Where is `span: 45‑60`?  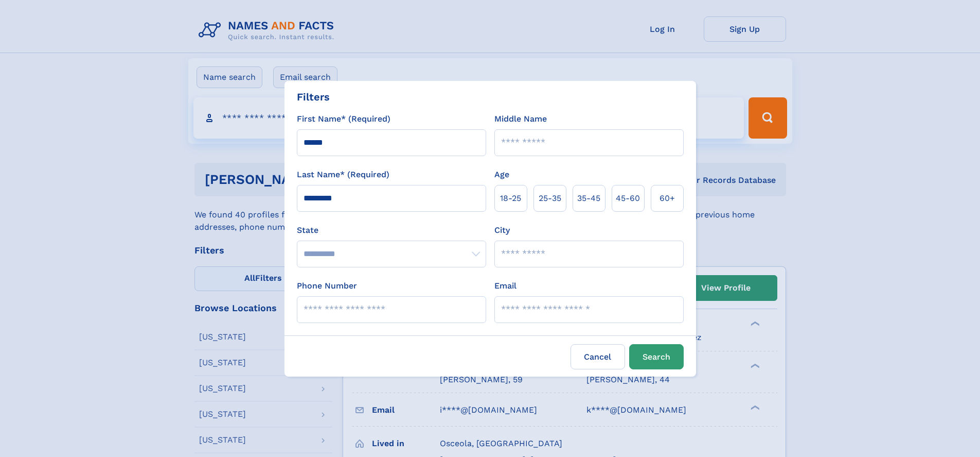
span: 45‑60 is located at coordinates (628, 198).